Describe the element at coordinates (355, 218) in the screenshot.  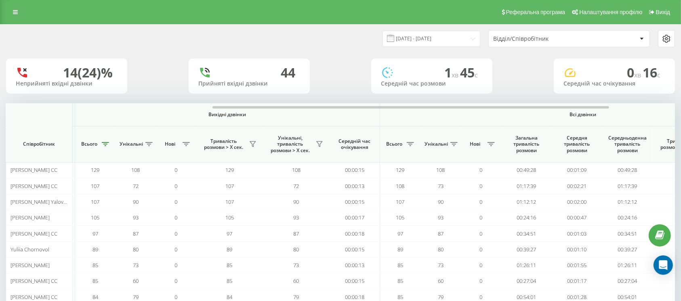
I see `td: 00:00:17` at that location.